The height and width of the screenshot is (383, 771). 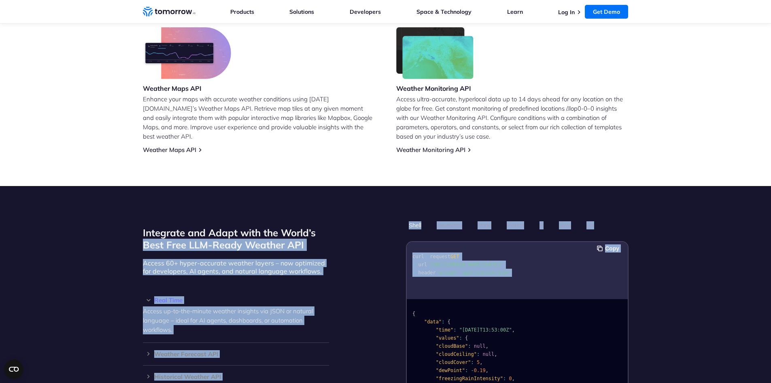 I want to click on span: "dewPoint", so click(x=450, y=370).